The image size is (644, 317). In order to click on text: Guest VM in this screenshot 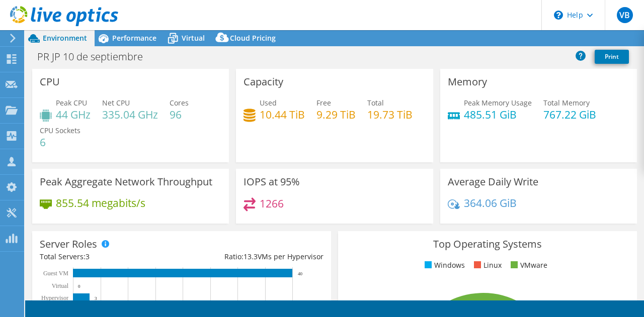, I will do `click(56, 274)`.